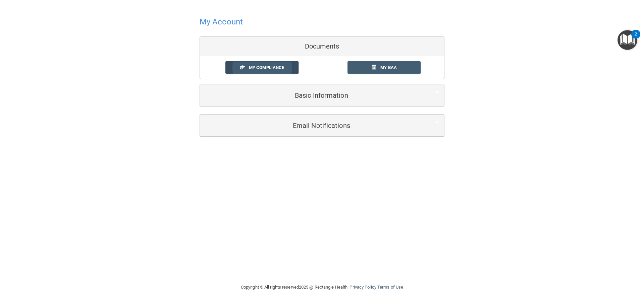 The height and width of the screenshot is (305, 644). What do you see at coordinates (322, 95) in the screenshot?
I see `a: Basic Information` at bounding box center [322, 95].